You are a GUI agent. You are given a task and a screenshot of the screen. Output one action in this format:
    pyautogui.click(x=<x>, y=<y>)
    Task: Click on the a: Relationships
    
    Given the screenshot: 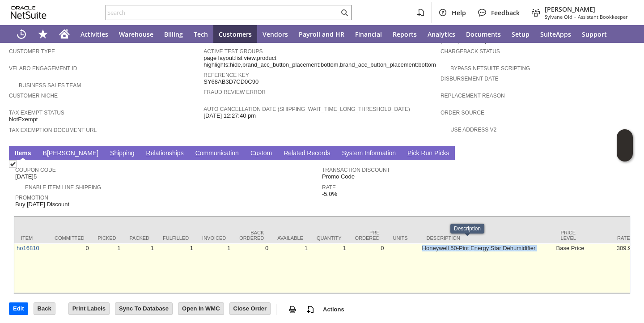 What is the action you would take?
    pyautogui.click(x=165, y=154)
    